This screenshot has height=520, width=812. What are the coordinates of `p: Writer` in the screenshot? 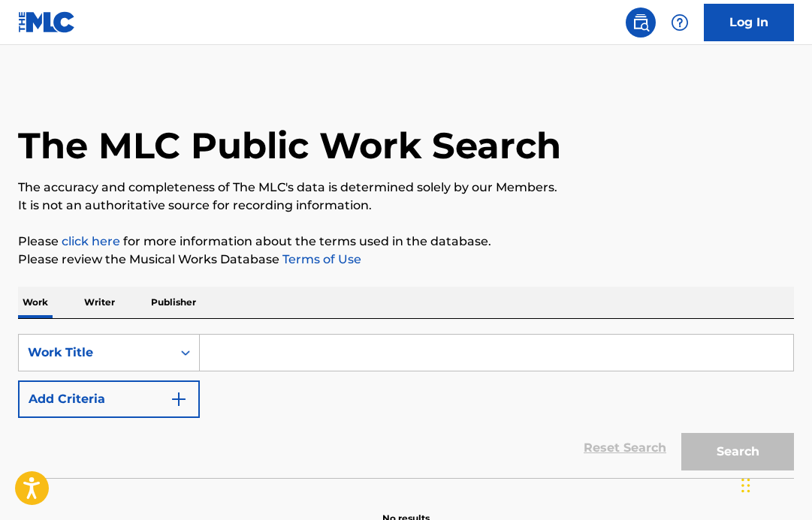 It's located at (99, 303).